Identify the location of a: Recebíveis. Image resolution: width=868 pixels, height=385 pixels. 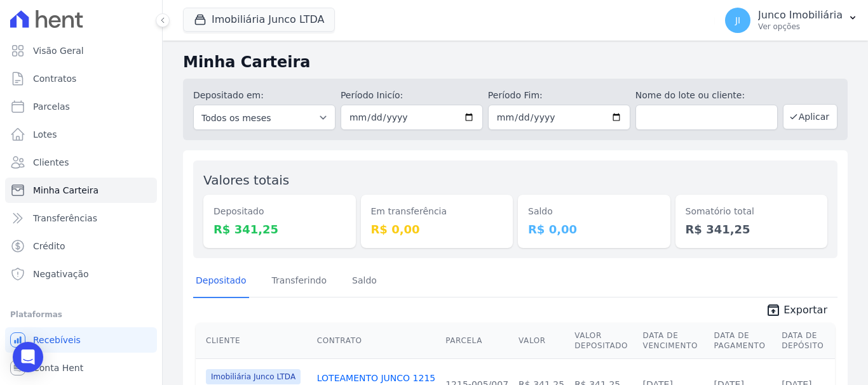
(80, 340).